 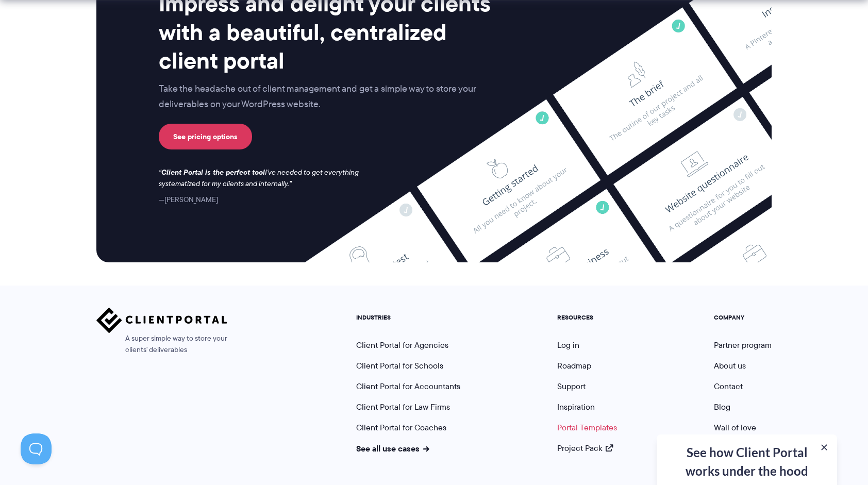 I want to click on a: About us, so click(x=730, y=366).